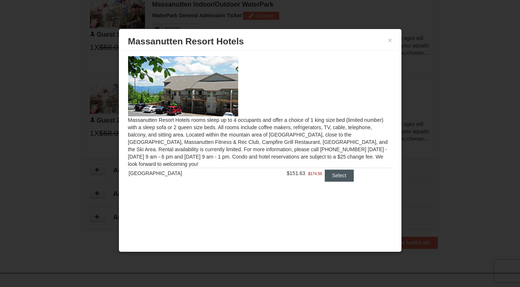 This screenshot has height=287, width=520. What do you see at coordinates (186, 41) in the screenshot?
I see `span: Massanutten Resort Hotels` at bounding box center [186, 41].